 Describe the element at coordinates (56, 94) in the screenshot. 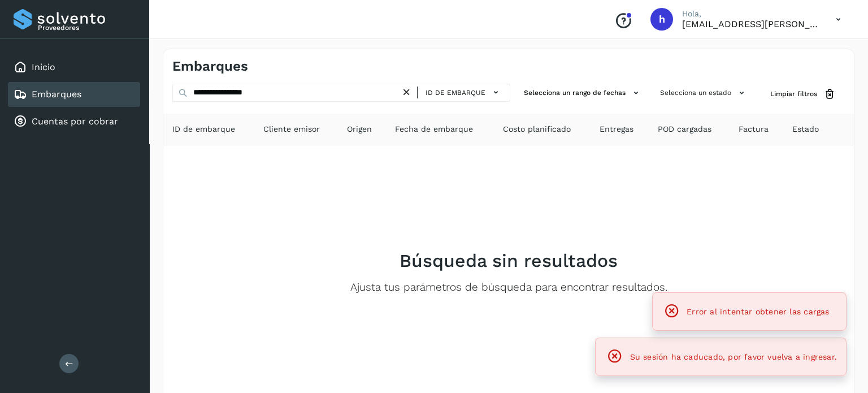

I see `a: Embarques` at that location.